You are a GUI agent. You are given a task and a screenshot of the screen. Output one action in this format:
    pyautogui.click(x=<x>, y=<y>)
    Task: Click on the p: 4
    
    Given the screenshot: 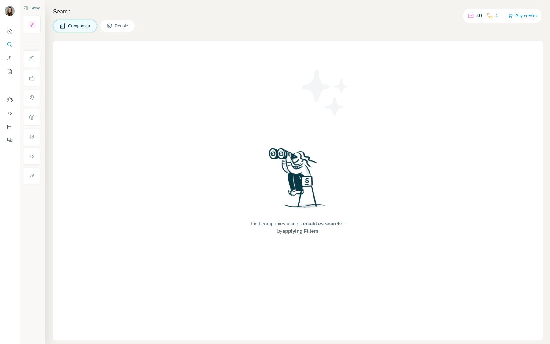 What is the action you would take?
    pyautogui.click(x=496, y=16)
    